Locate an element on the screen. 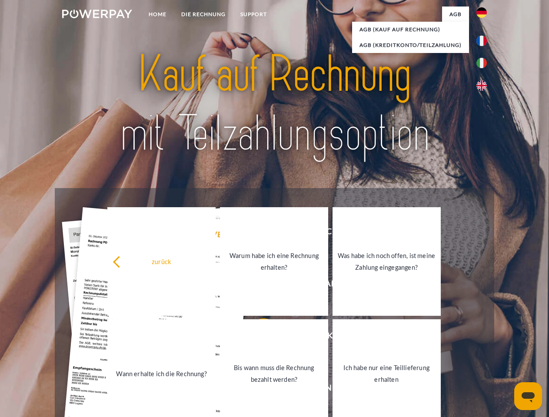 The height and width of the screenshot is (417, 549). div: Wann erhalte ich die Rechnung? is located at coordinates (161, 373).